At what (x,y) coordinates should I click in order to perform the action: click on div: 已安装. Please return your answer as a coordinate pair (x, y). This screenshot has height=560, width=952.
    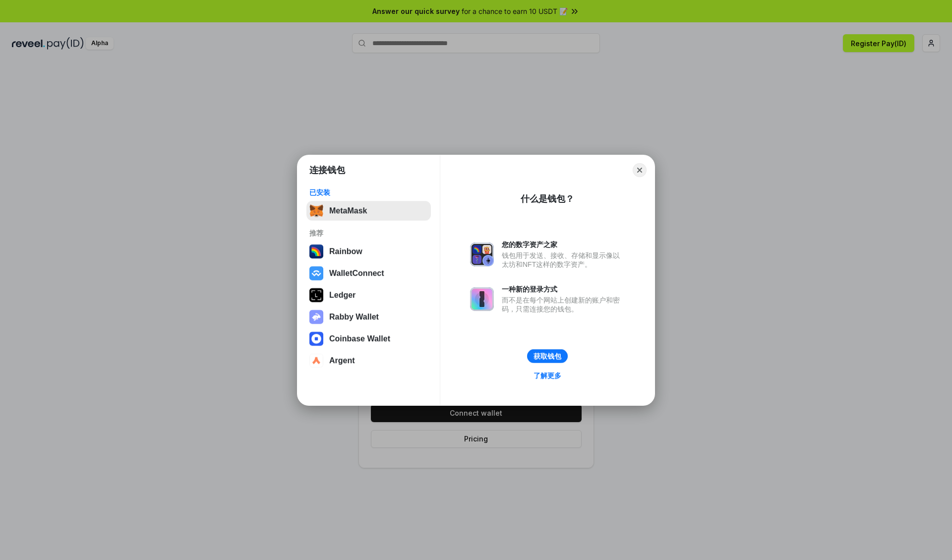
    Looking at the image, I should click on (369, 192).